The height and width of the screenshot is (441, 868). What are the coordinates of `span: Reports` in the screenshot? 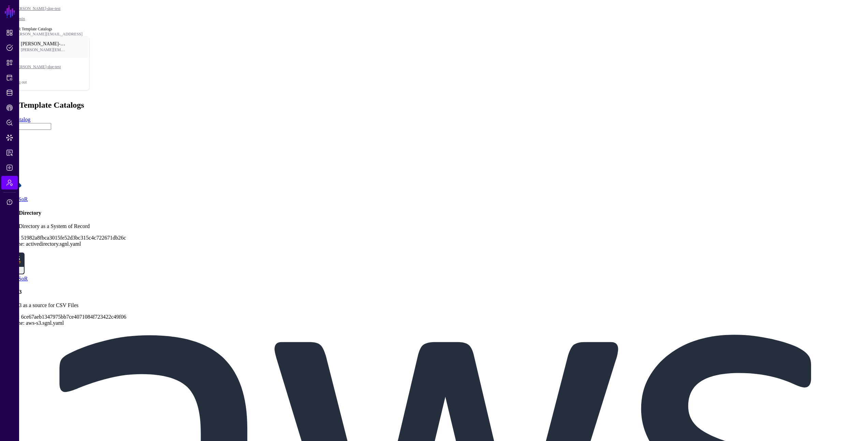 It's located at (10, 152).